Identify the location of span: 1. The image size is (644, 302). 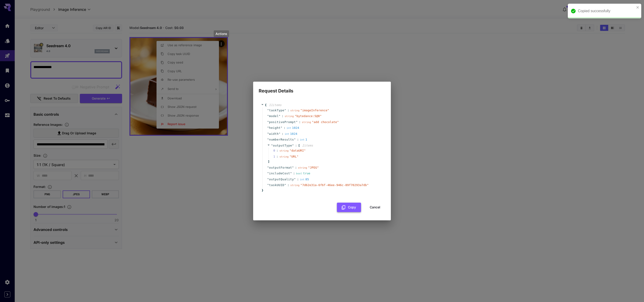
(276, 156).